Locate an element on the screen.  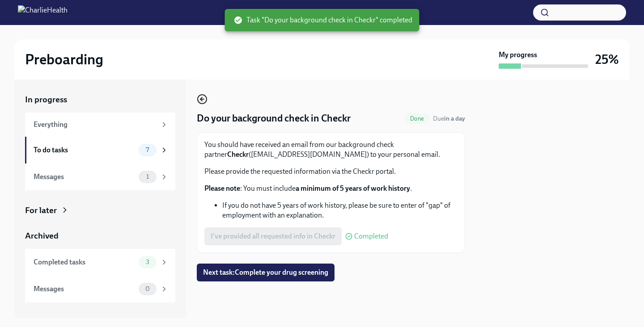
strong: a minimum of 5 years of work history is located at coordinates (352, 188).